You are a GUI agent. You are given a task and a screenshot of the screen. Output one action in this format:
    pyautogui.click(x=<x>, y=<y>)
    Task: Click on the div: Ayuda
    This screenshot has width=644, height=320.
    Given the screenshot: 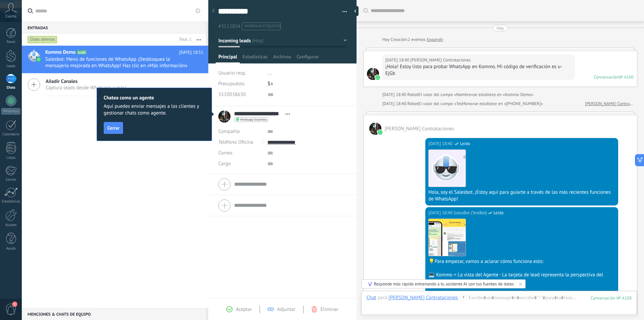 What is the action you would take?
    pyautogui.click(x=11, y=248)
    